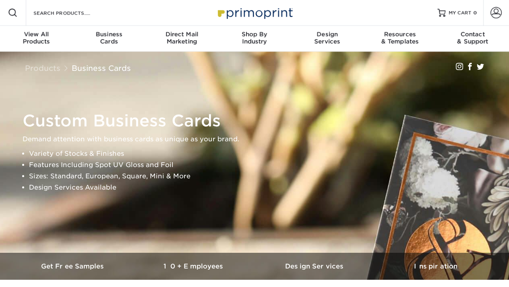 This screenshot has width=509, height=287. I want to click on h3: Inspiration, so click(436, 266).